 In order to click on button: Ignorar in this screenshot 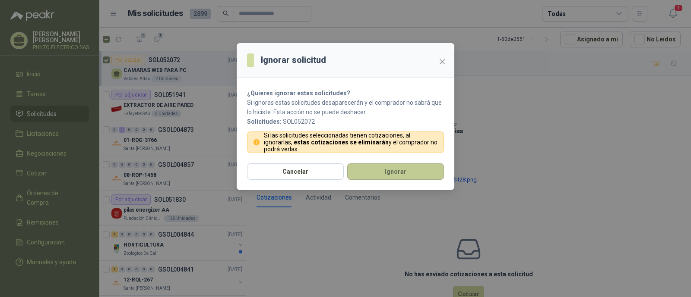, I will do `click(395, 172)`.